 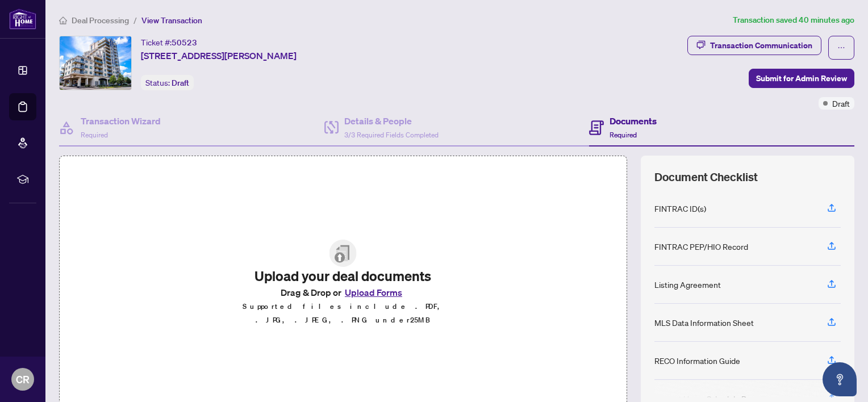 What do you see at coordinates (392, 134) in the screenshot?
I see `span: 3/3 Required Fields Completed` at bounding box center [392, 134].